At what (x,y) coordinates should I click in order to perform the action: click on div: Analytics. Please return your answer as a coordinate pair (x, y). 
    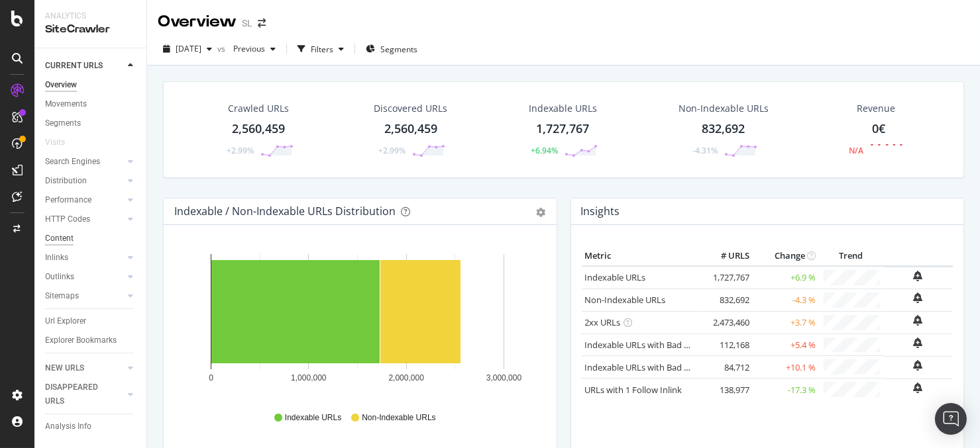
    Looking at the image, I should click on (90, 16).